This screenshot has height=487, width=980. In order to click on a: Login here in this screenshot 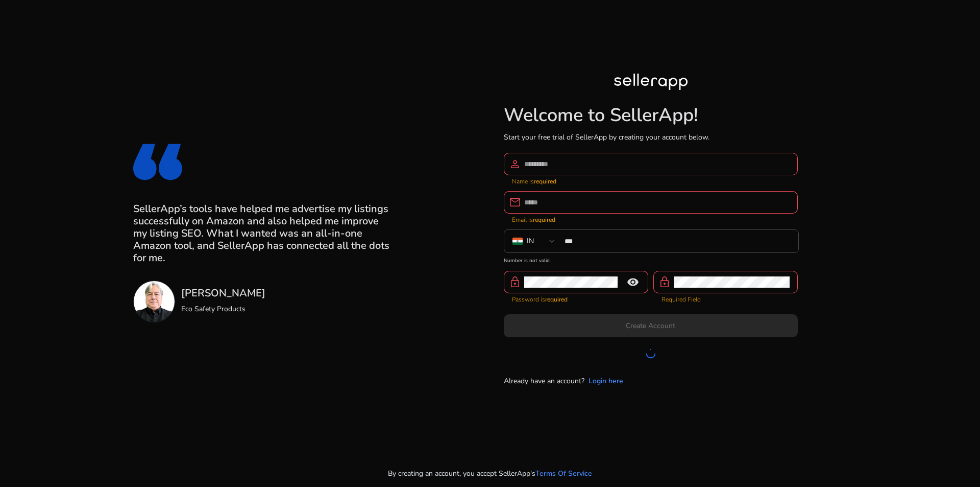, I will do `click(606, 381)`.